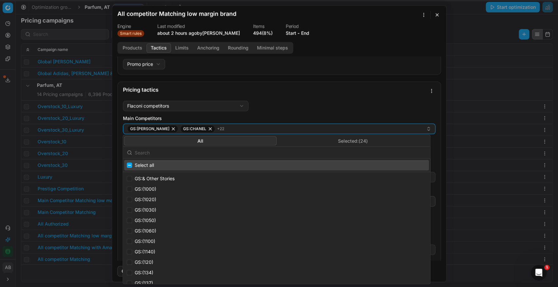  Describe the element at coordinates (144, 165) in the screenshot. I see `span: Select all` at that location.